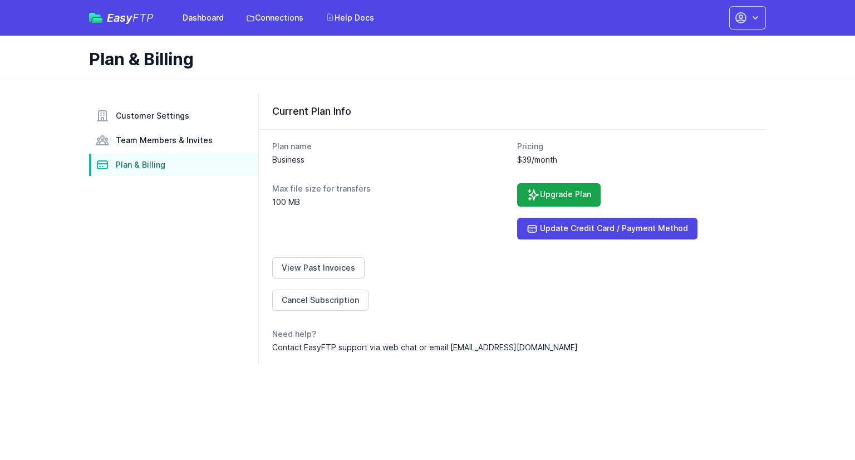 The image size is (855, 460). Describe the element at coordinates (130, 18) in the screenshot. I see `span: Easy` at that location.